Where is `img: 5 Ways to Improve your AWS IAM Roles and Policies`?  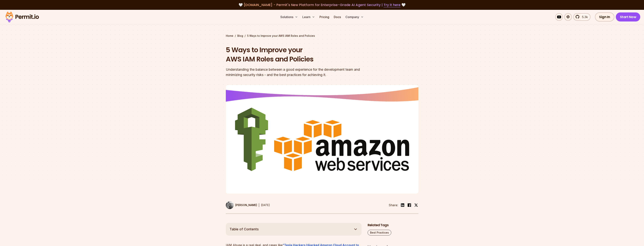
img: 5 Ways to Improve your AWS IAM Roles and Policies is located at coordinates (322, 139).